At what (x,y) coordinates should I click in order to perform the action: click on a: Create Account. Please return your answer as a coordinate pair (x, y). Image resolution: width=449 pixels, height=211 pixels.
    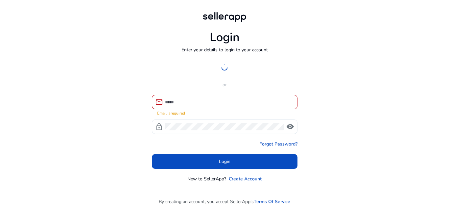
    Looking at the image, I should click on (245, 179).